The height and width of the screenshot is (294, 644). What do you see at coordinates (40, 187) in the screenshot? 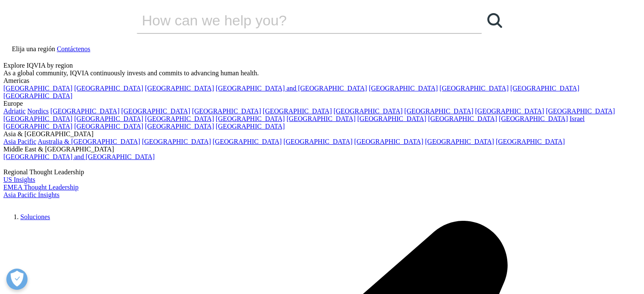
I see `a: EMEA Thought Leadership` at bounding box center [40, 187].